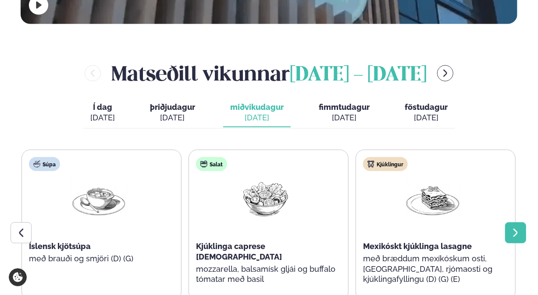  What do you see at coordinates (103, 107) in the screenshot?
I see `span: Í dag` at bounding box center [103, 107].